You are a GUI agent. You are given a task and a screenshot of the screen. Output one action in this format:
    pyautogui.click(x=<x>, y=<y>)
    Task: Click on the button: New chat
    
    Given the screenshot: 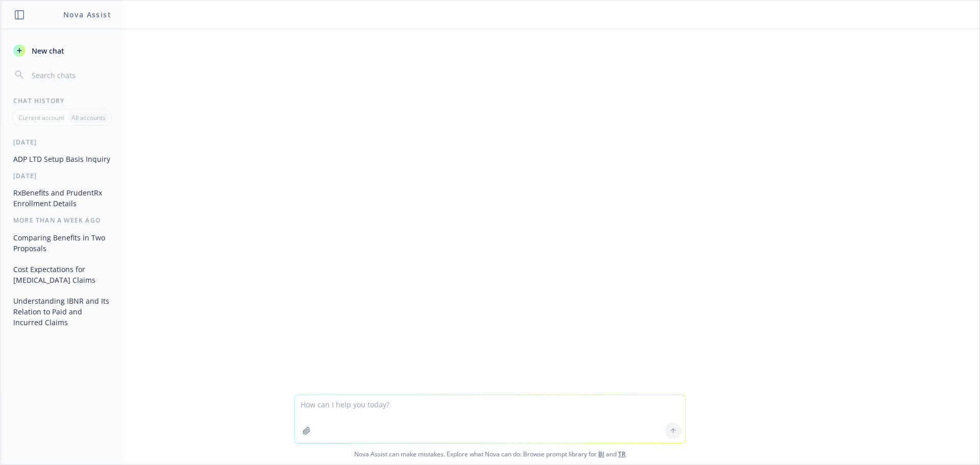 What is the action you would take?
    pyautogui.click(x=62, y=51)
    